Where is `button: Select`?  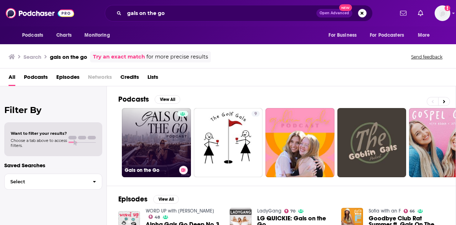
button: Select is located at coordinates (53, 182).